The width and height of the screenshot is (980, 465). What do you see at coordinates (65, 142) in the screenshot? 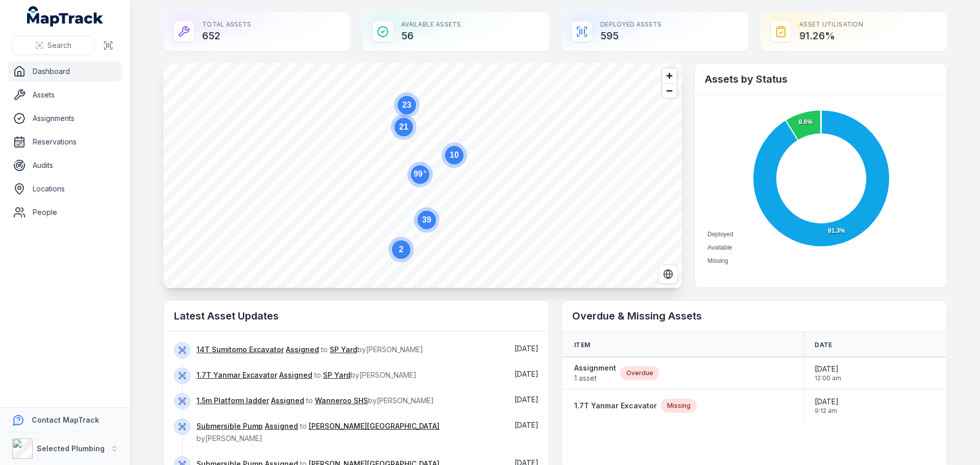
I see `a: Reservations` at bounding box center [65, 142].